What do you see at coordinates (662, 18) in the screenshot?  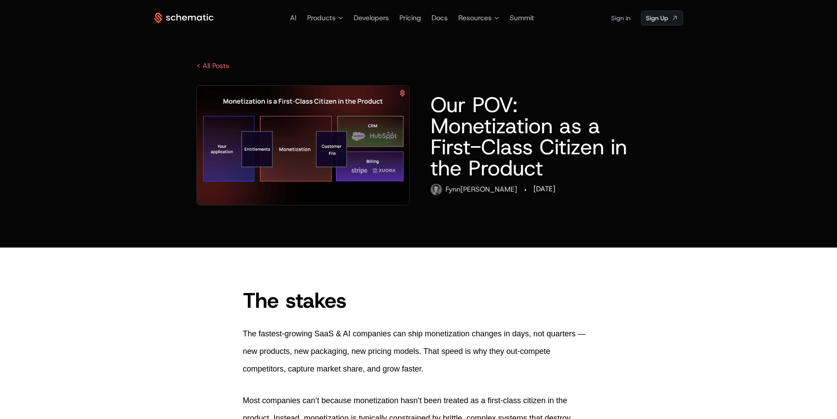 I see `a: [object Object]` at bounding box center [662, 18].